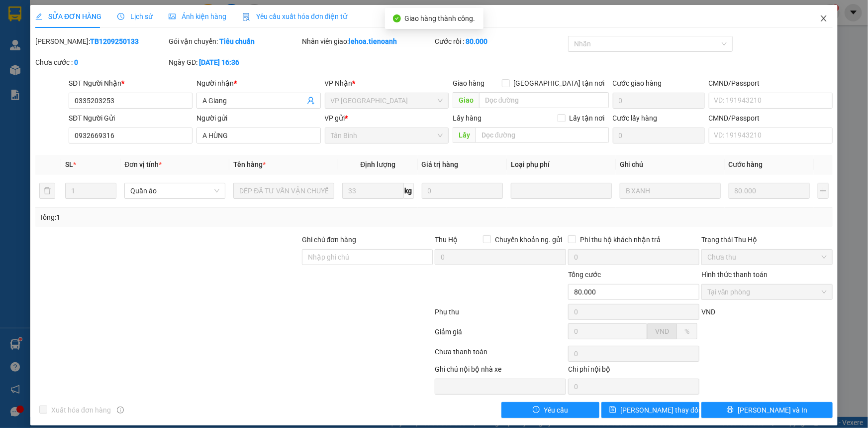  Describe the element at coordinates (386, 118) in the screenshot. I see `div: VP gửi` at that location.